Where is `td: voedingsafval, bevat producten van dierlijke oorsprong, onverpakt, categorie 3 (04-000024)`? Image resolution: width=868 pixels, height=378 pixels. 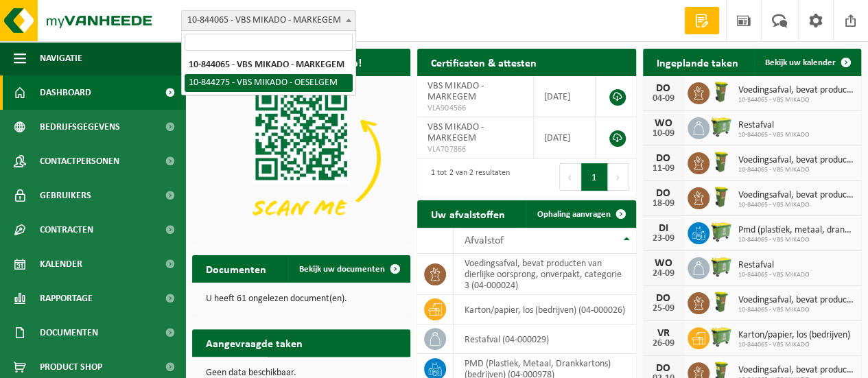
td: voedingsafval, bevat producten van dierlijke oorsprong, onverpakt, categorie 3 (04-000024) is located at coordinates (544, 275).